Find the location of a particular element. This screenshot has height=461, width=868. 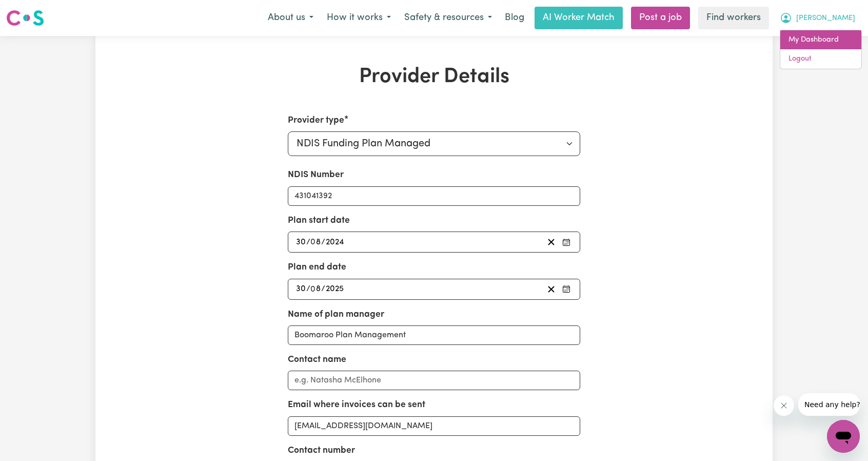

input: e.g. MyPlanManager Pty. Ltd. is located at coordinates (434, 335).